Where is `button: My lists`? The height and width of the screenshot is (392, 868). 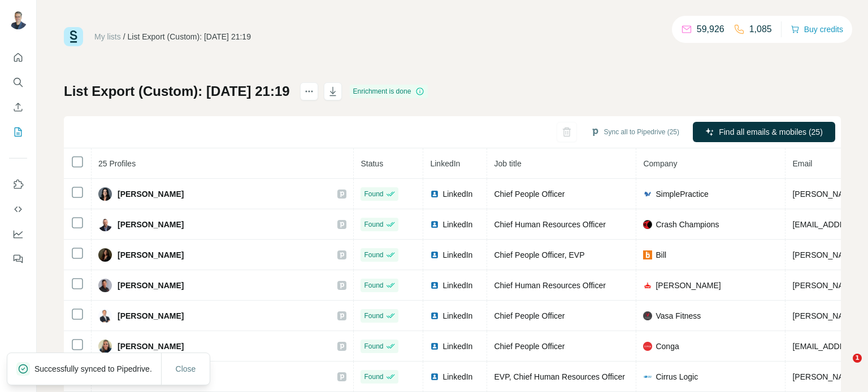
button: My lists is located at coordinates (18, 132).